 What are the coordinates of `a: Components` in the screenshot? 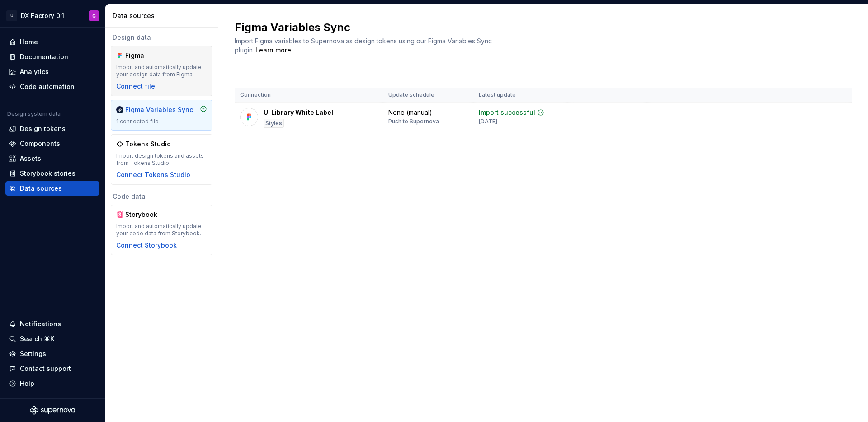 It's located at (53, 143).